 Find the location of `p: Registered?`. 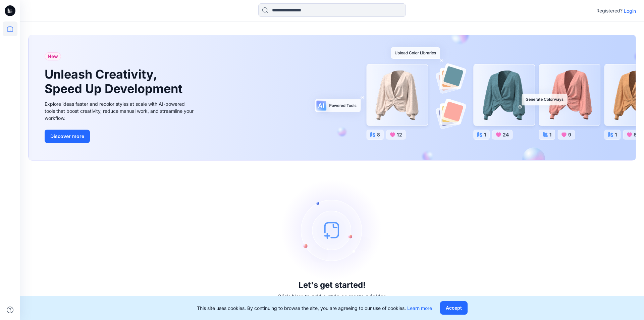

p: Registered? is located at coordinates (610, 11).